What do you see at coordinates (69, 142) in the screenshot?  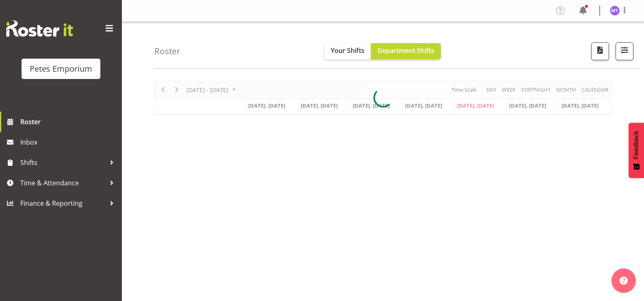 I see `span: Inbox` at bounding box center [69, 142].